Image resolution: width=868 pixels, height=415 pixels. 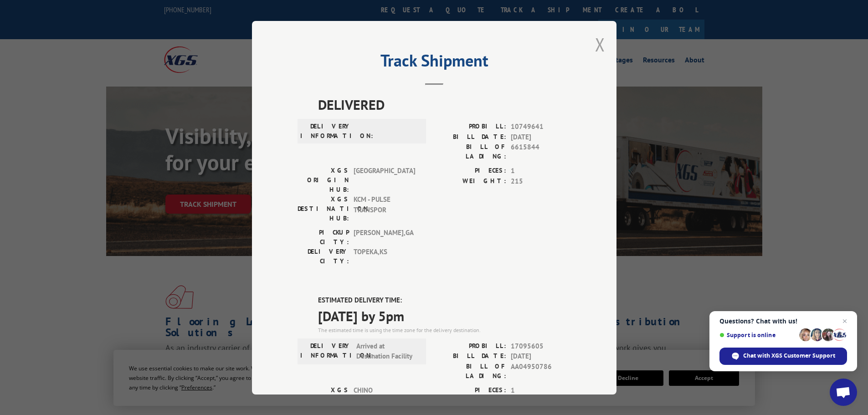 I want to click on span: TOPEKA , KS, so click(x=384, y=257).